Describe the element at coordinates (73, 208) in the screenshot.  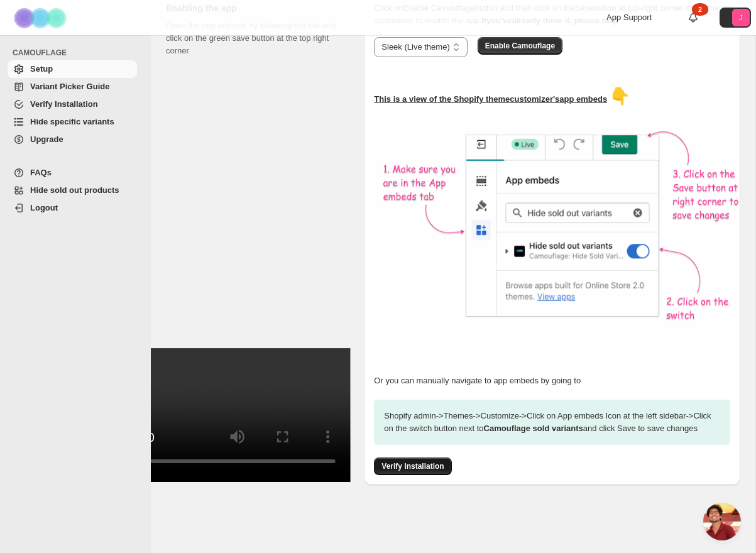
I see `a: Logout` at that location.